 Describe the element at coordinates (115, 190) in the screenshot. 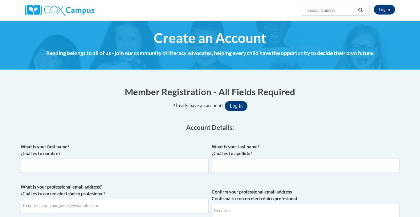

I see `label: What is your professional email address? ¿Cuál es tu correo electrónico profesional?` at that location.